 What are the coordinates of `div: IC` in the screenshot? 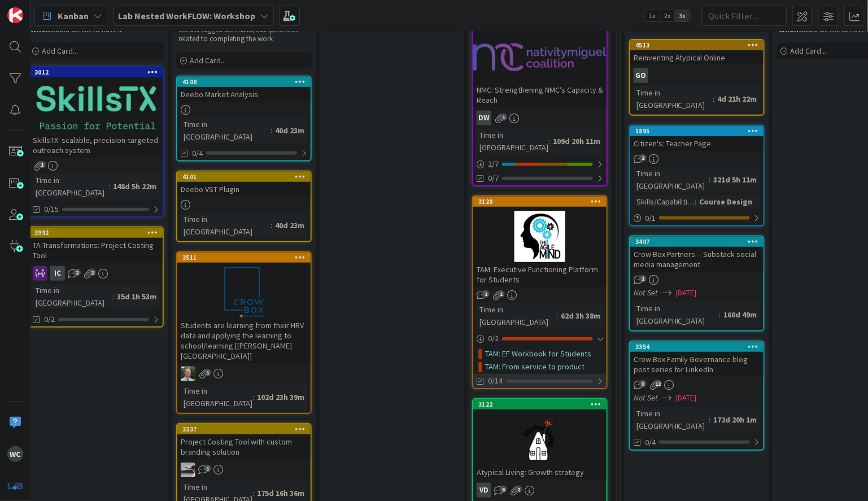 It's located at (57, 274).